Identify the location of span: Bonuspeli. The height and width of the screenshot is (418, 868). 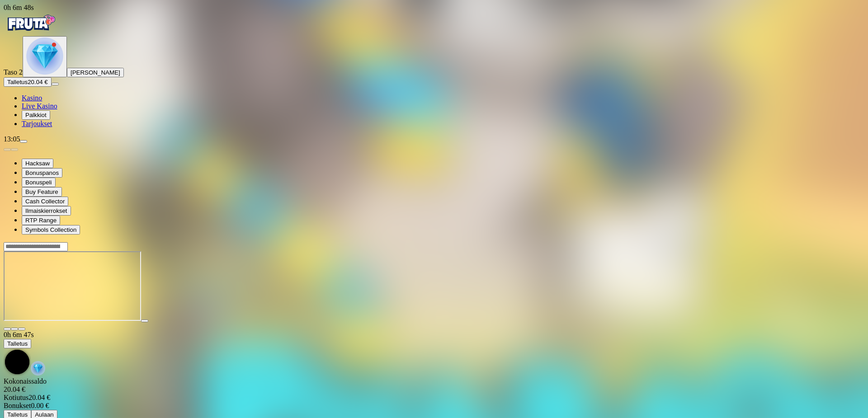
(39, 182).